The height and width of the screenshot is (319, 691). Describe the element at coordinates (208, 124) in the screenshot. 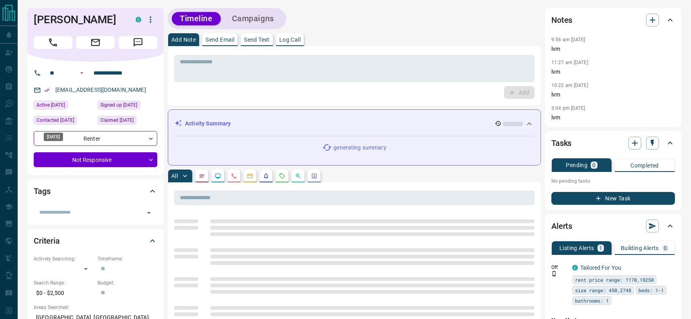

I see `p: Activity Summary` at that location.